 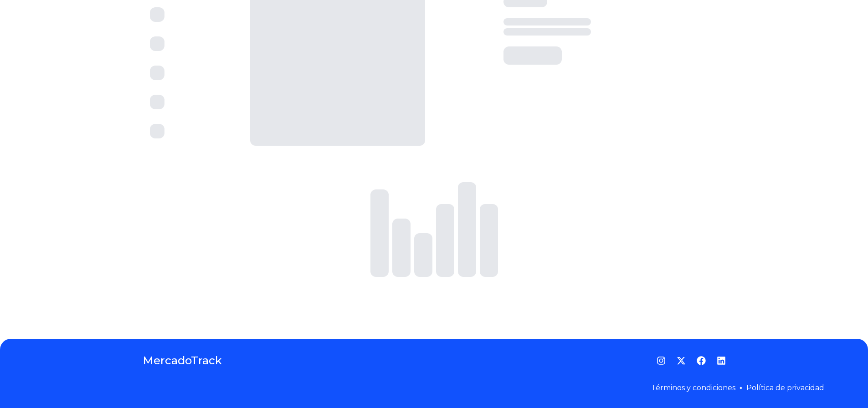 What do you see at coordinates (182, 361) in the screenshot?
I see `a: MercadoTrack` at bounding box center [182, 361].